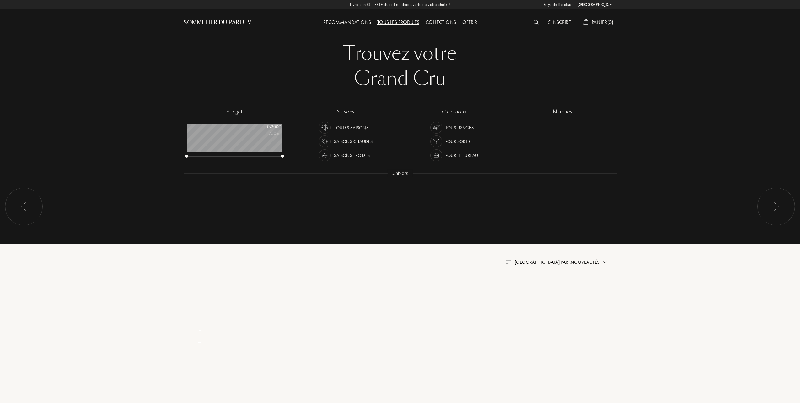 The width and height of the screenshot is (800, 403). I want to click on img: usage_season_average_white.svg, so click(325, 127).